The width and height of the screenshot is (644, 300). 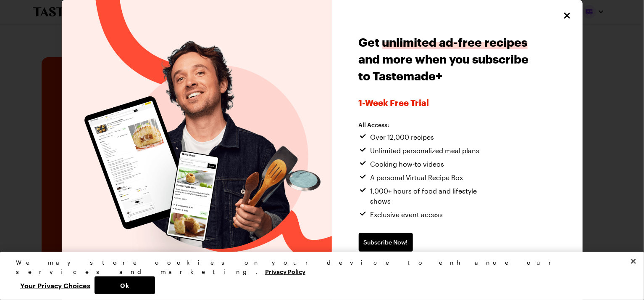 What do you see at coordinates (55, 285) in the screenshot?
I see `button: Your Privacy Choices` at bounding box center [55, 285].